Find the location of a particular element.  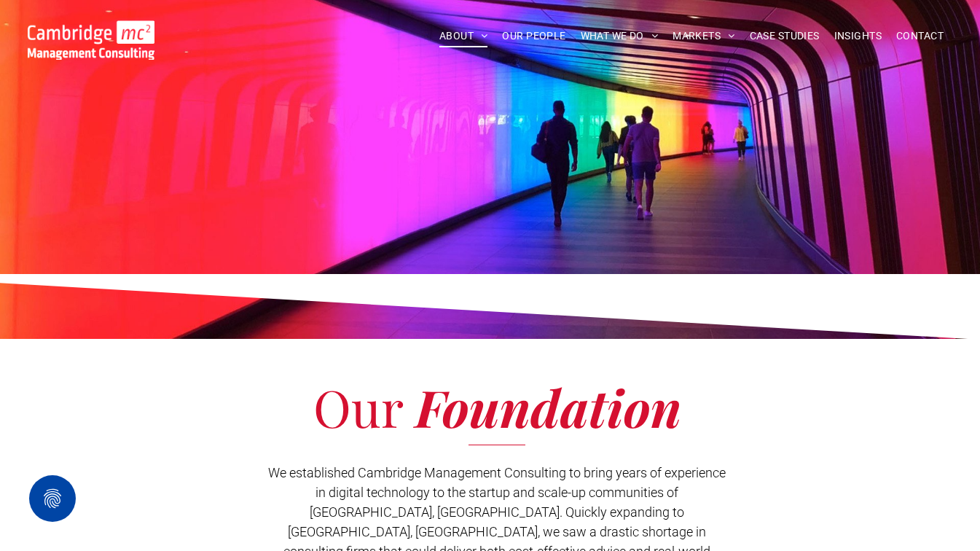

a: WHAT WE DO is located at coordinates (619, 35).